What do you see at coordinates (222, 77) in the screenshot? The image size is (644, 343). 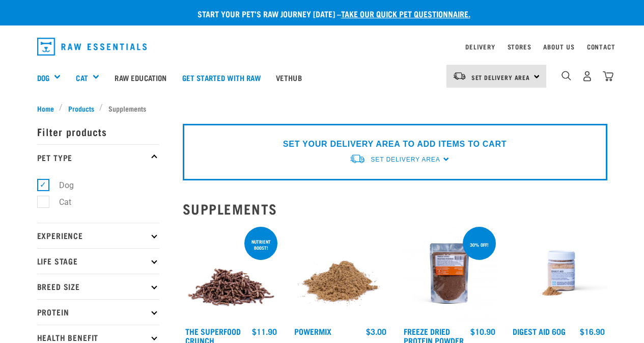 I see `a: Get started with Raw` at bounding box center [222, 77].